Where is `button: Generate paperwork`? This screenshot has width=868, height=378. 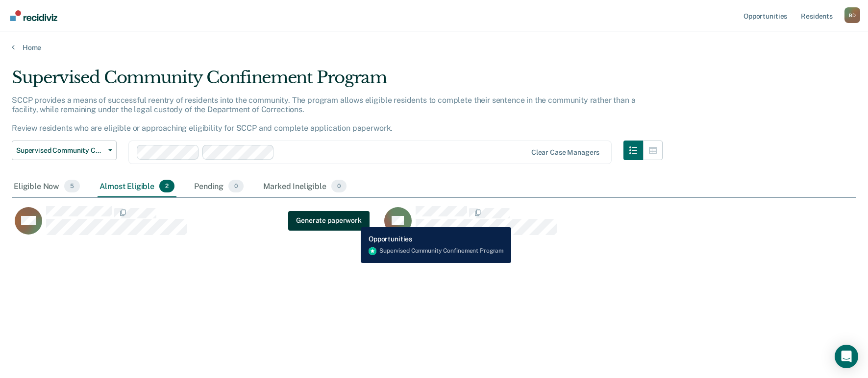
button: Generate paperwork is located at coordinates (329, 220).